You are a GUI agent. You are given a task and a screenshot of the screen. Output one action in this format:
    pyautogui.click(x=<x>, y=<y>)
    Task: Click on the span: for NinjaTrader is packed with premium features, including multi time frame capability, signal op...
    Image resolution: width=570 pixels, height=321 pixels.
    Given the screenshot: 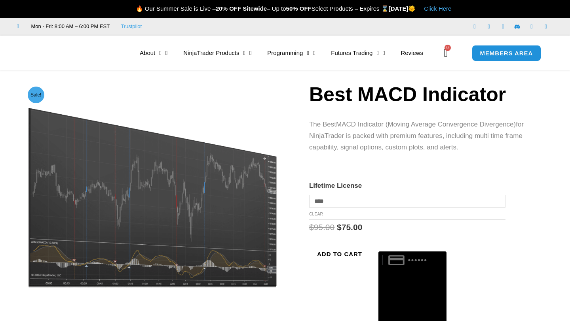 What is the action you would take?
    pyautogui.click(x=416, y=136)
    